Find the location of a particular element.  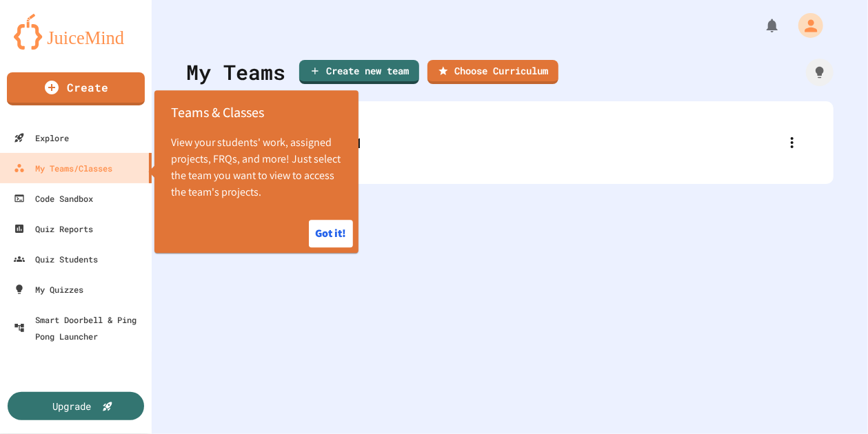

p: View your students' work, assigned projects, FRQs, and more! Just select the team you want to vie... is located at coordinates (256, 167).